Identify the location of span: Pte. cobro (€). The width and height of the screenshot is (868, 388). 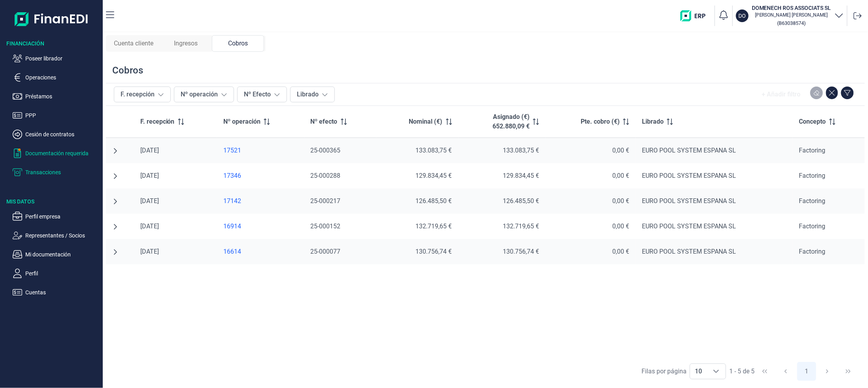
(600, 122).